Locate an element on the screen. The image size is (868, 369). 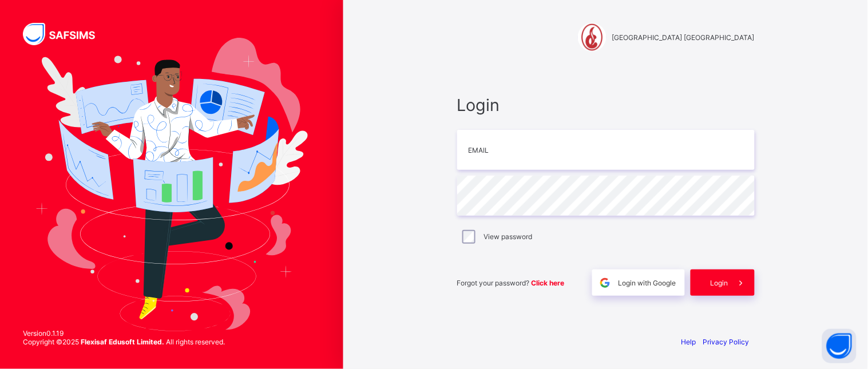
span: Login with Google is located at coordinates (647, 283).